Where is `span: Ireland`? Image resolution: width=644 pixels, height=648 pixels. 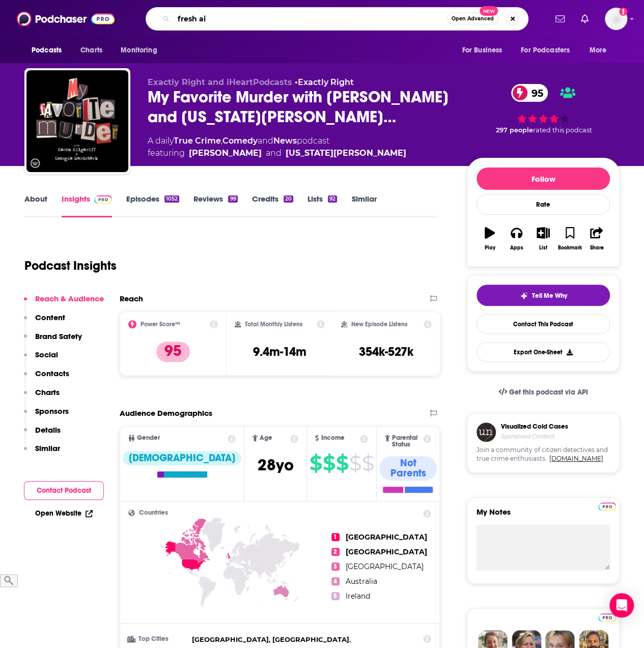
span: Ireland is located at coordinates (358, 596).